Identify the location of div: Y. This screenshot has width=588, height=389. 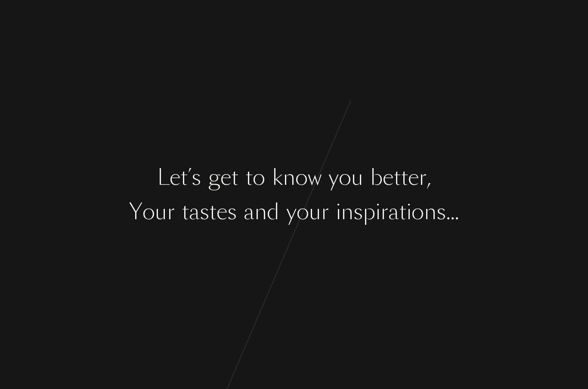
(135, 211).